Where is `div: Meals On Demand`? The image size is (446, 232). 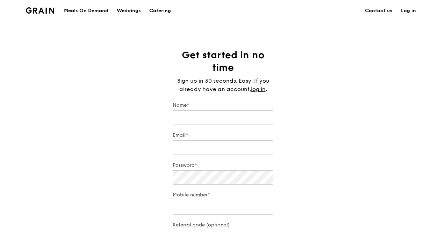 div: Meals On Demand is located at coordinates (86, 11).